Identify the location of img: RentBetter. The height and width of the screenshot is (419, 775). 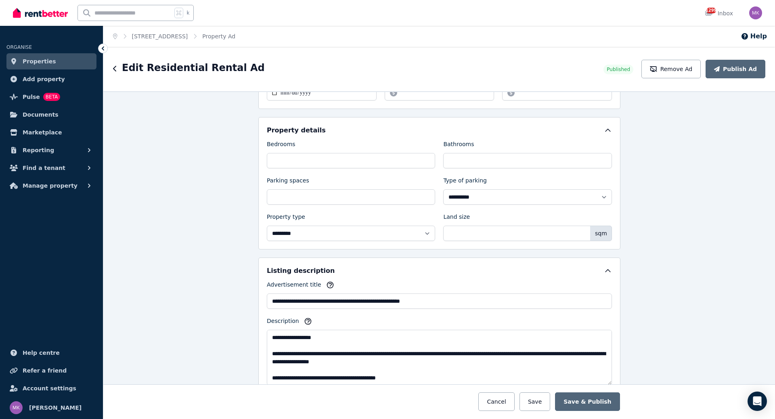
(40, 13).